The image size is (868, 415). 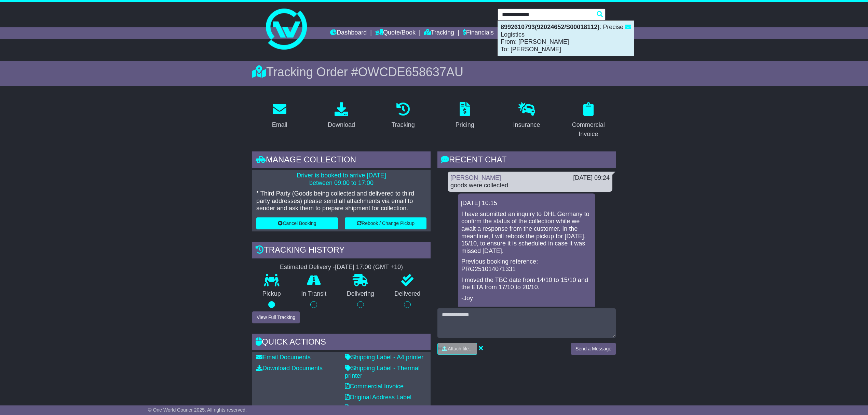 What do you see at coordinates (367, 408) in the screenshot?
I see `a: Address Label` at bounding box center [367, 408].